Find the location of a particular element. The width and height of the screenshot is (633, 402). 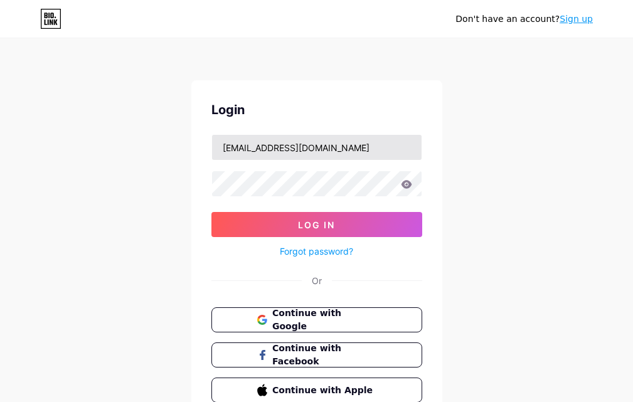

button: Log In is located at coordinates (317, 224).